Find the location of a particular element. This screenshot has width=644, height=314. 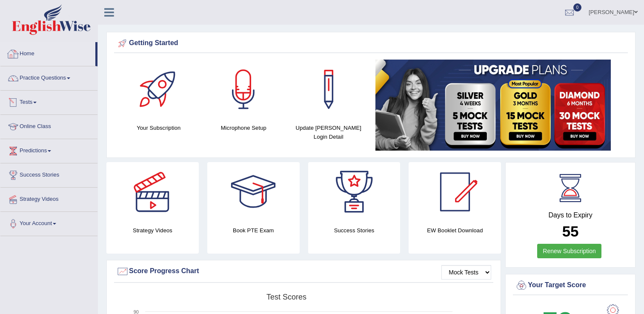

a: Strategy Videos is located at coordinates (49, 198).